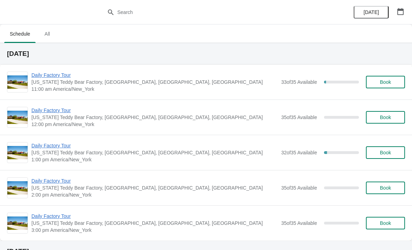  I want to click on span: 2:00 pm America/New_York, so click(154, 195).